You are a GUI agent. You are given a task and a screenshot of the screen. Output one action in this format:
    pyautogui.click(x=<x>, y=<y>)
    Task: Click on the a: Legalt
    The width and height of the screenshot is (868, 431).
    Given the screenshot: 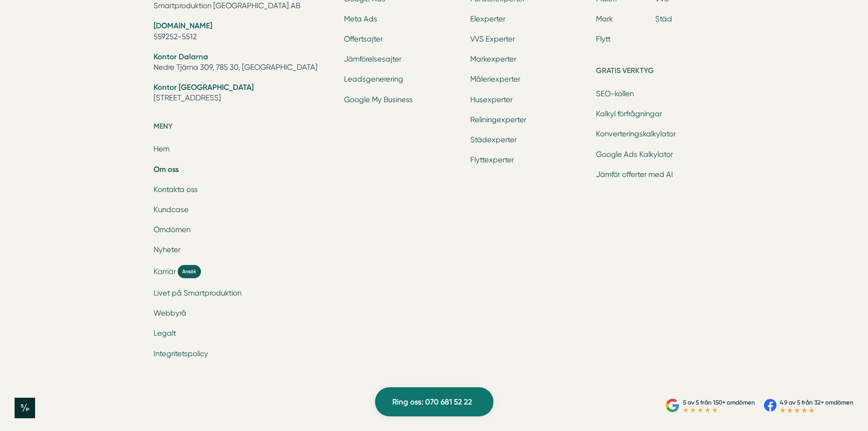 What is the action you would take?
    pyautogui.click(x=164, y=333)
    